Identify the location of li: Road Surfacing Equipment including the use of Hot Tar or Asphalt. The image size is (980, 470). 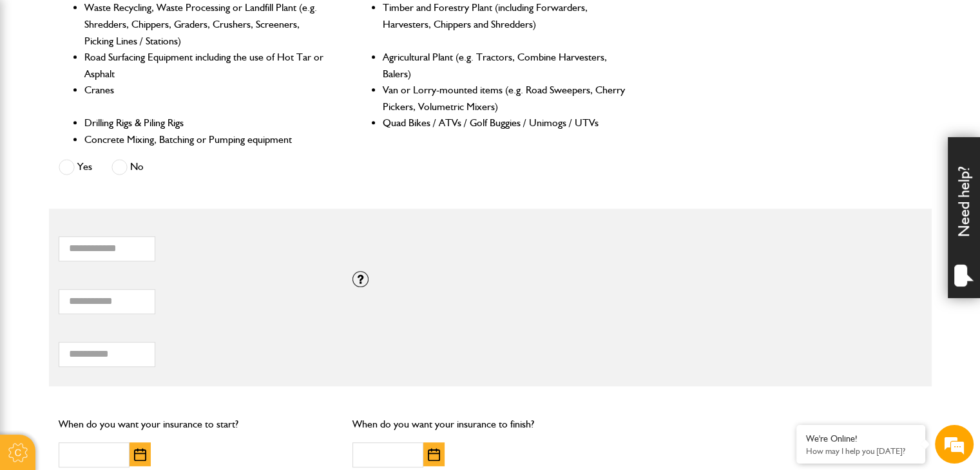
(206, 65).